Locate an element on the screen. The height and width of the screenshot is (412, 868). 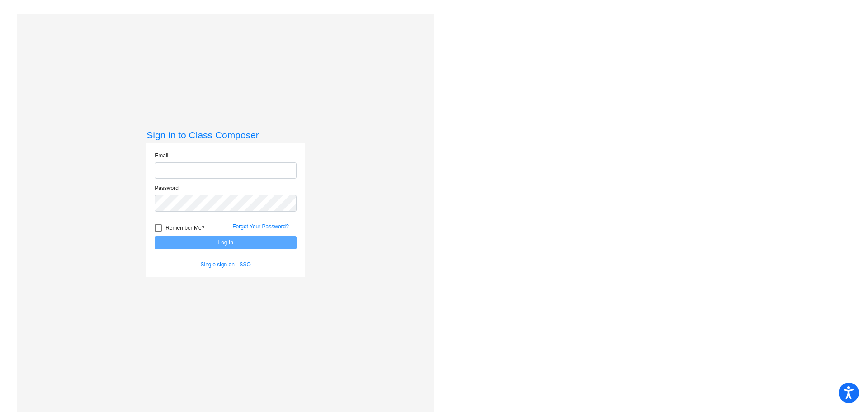
span: Remember Me? is located at coordinates (185, 228).